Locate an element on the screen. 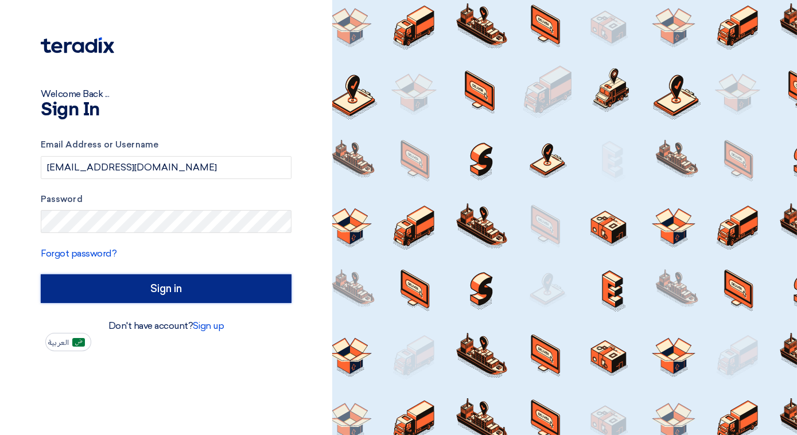 The image size is (797, 435). input: Enter your business email or username is located at coordinates (166, 167).